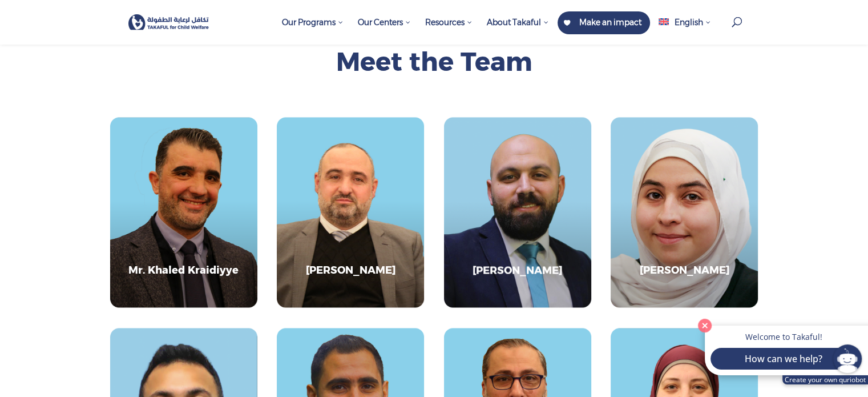 The image size is (868, 397). Describe the element at coordinates (434, 65) in the screenshot. I see `h2: Meet the Team` at that location.